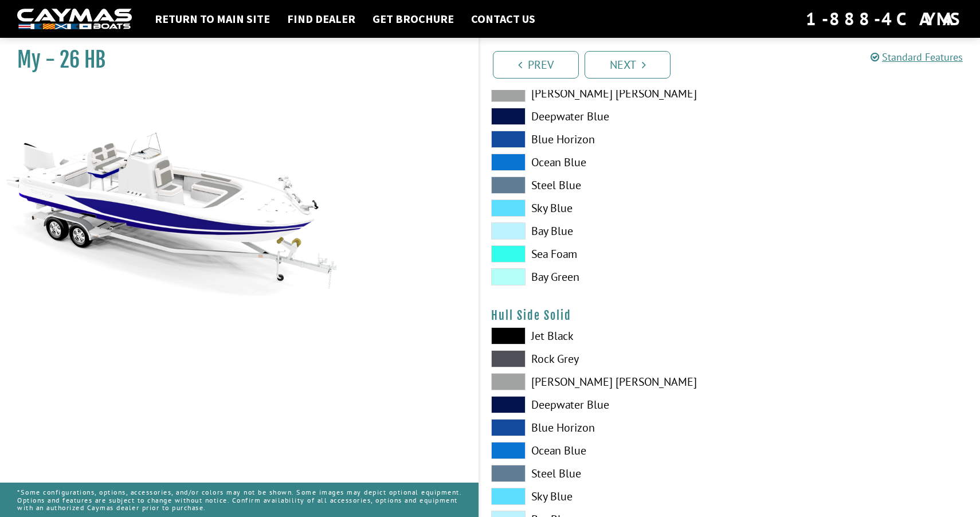 Image resolution: width=980 pixels, height=517 pixels. What do you see at coordinates (627, 65) in the screenshot?
I see `a: Next` at bounding box center [627, 65].